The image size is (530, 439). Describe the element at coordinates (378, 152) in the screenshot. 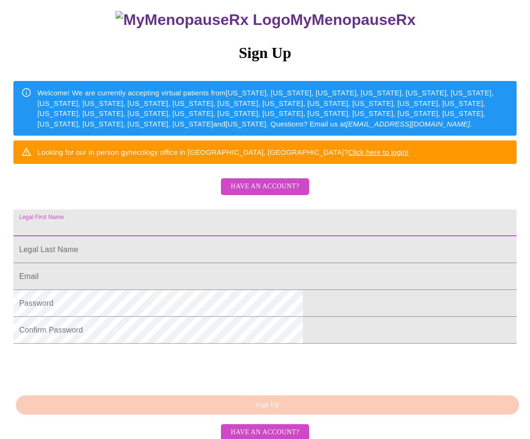

I see `a: Click here to login!` at that location.